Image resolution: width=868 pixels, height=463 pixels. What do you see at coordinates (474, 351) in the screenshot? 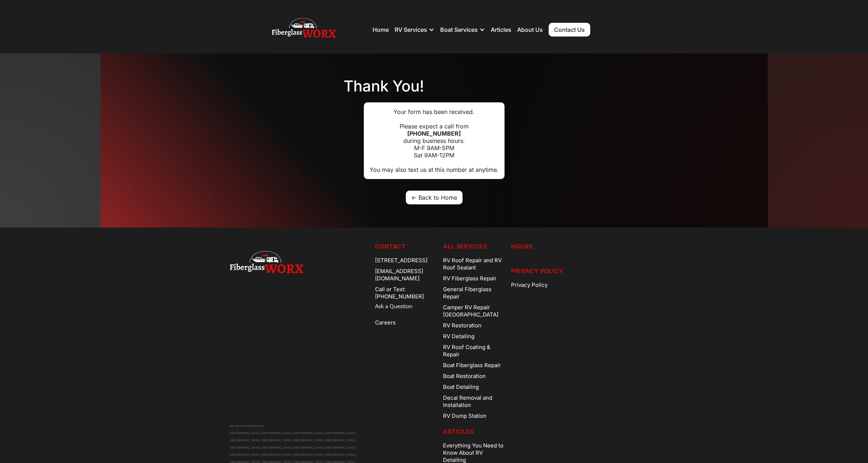
I see `a: RV Roof Coating & Repair` at bounding box center [474, 351].